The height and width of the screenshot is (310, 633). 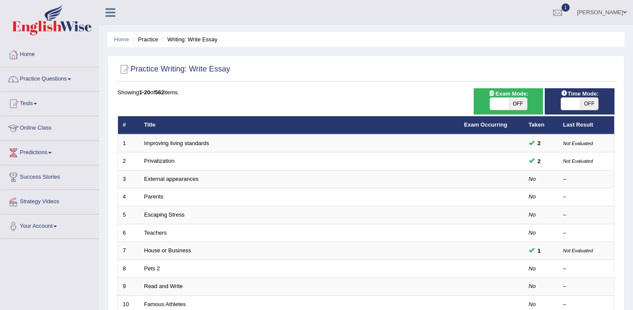 What do you see at coordinates (486, 124) in the screenshot?
I see `a: Exam Occurring` at bounding box center [486, 124].